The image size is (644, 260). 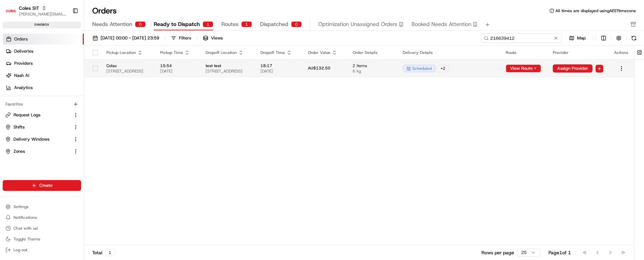 What do you see at coordinates (104, 252) in the screenshot?
I see `div: Total` at bounding box center [104, 252].